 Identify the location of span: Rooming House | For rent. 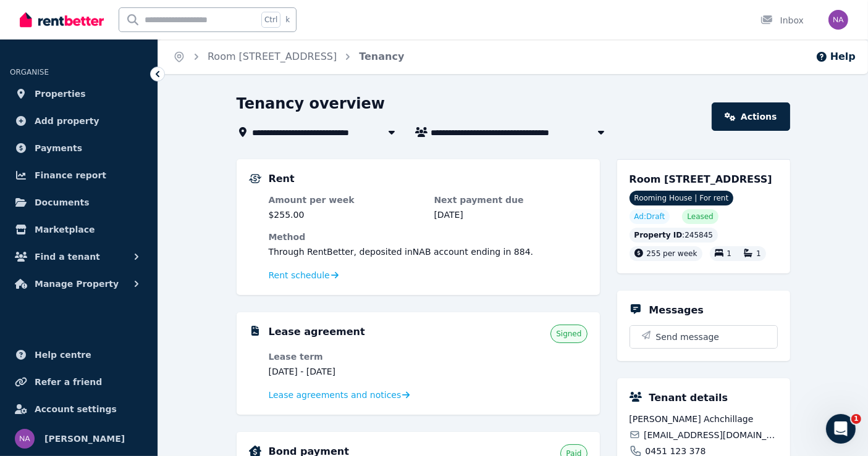
(681, 198).